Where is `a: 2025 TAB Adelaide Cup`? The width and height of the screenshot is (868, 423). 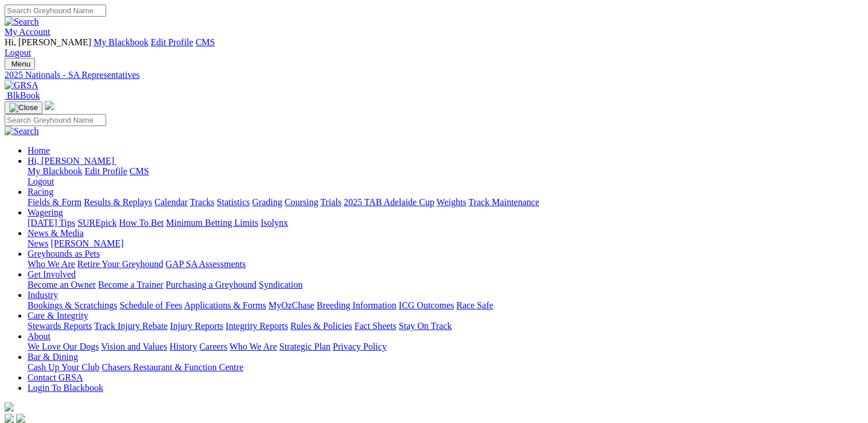 a: 2025 TAB Adelaide Cup is located at coordinates (389, 202).